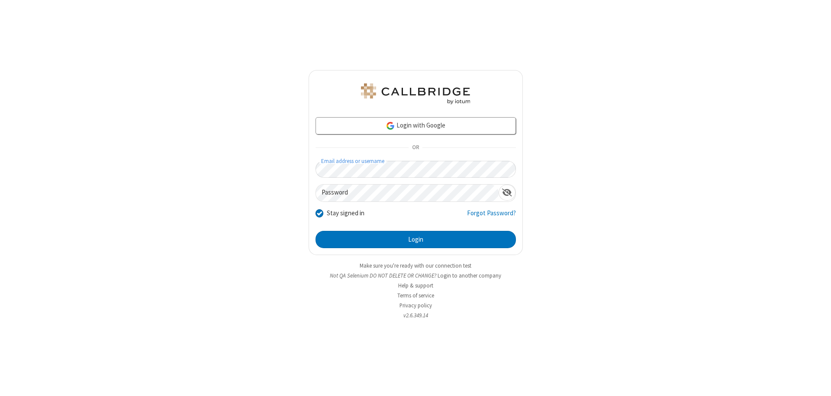 The height and width of the screenshot is (396, 831). I want to click on a: Terms of service, so click(415, 295).